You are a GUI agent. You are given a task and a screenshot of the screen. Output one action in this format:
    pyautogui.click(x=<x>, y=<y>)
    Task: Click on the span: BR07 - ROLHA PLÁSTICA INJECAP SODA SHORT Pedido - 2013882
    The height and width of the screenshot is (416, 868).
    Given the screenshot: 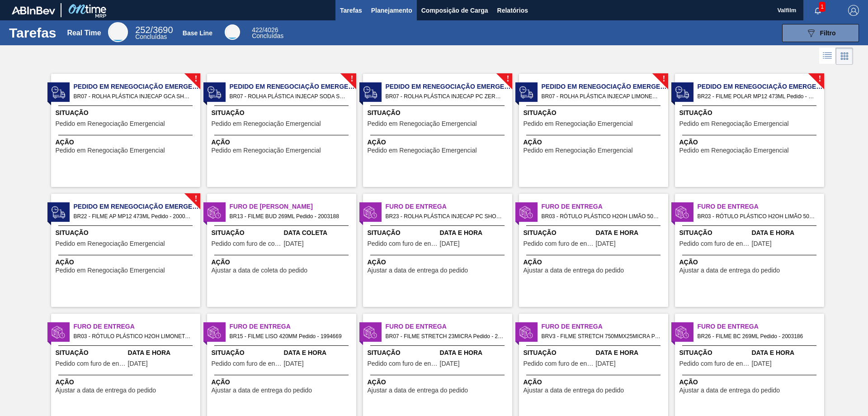 What is the action you would take?
    pyautogui.click(x=289, y=96)
    